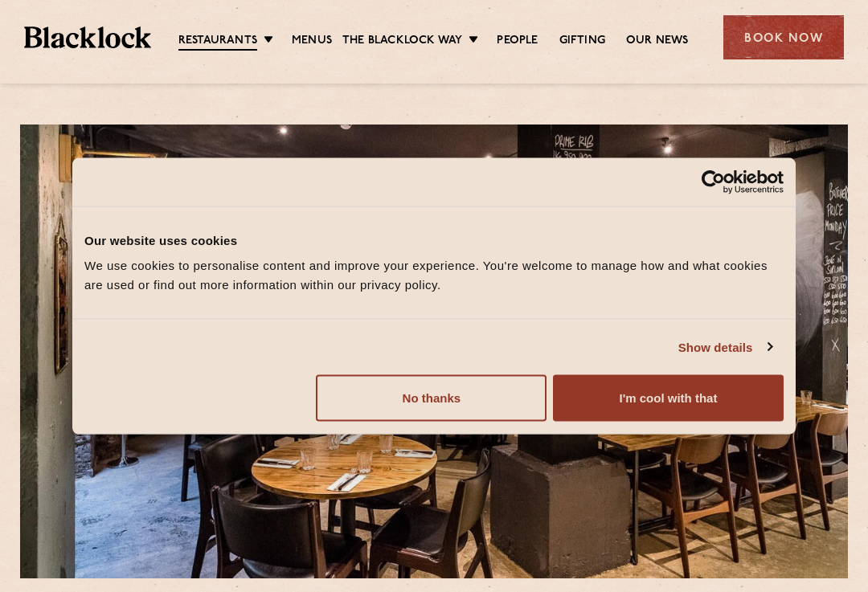 Image resolution: width=868 pixels, height=592 pixels. Describe the element at coordinates (713, 181) in the screenshot. I see `a: Usercentrics Cookiebot - opens in a new window` at that location.